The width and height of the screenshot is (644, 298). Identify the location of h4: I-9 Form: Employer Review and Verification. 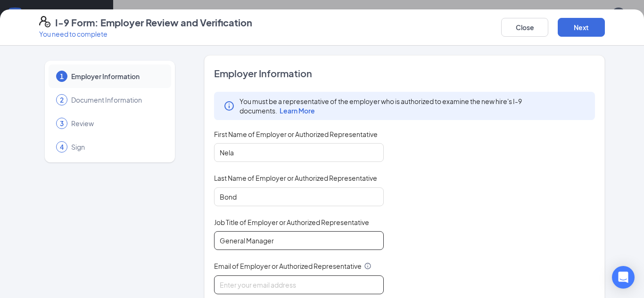
(154, 22).